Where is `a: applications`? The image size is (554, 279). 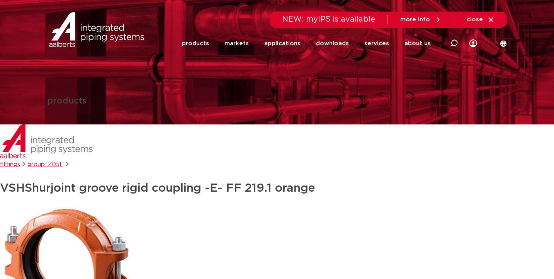 a: applications is located at coordinates (282, 43).